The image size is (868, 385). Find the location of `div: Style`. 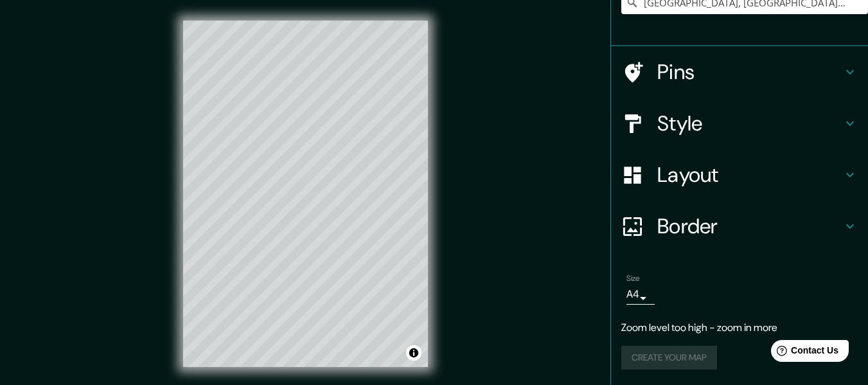

div: Style is located at coordinates (739, 123).